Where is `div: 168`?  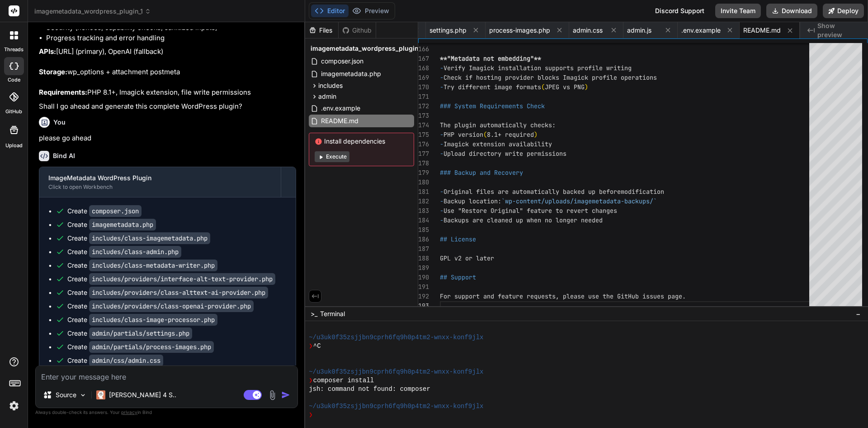
div: 168 is located at coordinates (423, 68).